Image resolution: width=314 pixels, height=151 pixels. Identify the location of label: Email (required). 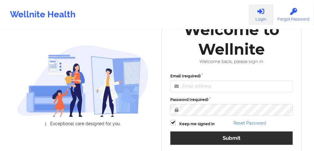
(231, 76).